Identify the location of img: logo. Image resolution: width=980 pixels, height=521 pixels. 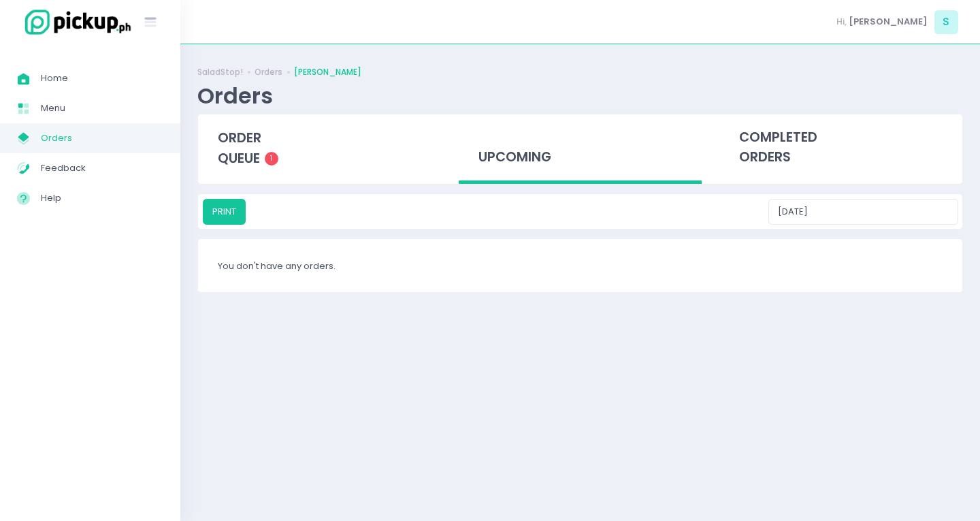
(75, 22).